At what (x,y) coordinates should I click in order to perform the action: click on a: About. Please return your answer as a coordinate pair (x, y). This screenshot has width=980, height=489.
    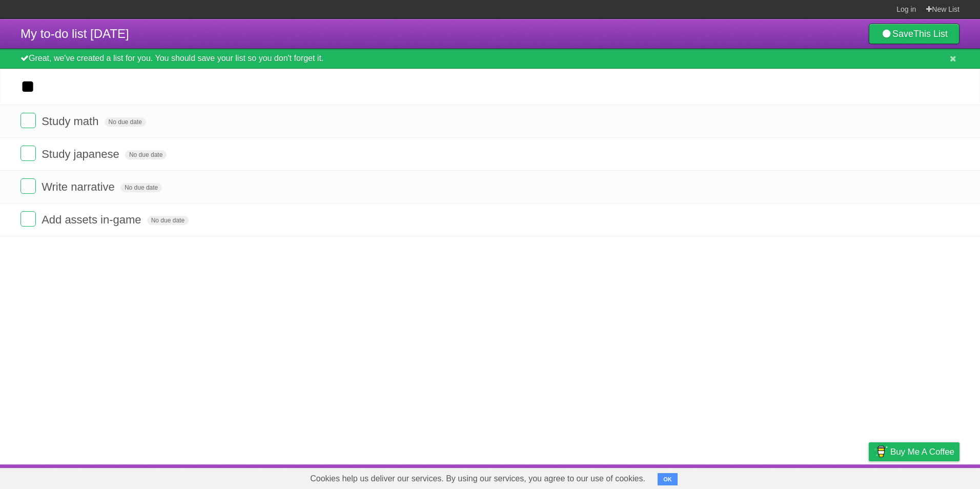
    Looking at the image, I should click on (743, 477).